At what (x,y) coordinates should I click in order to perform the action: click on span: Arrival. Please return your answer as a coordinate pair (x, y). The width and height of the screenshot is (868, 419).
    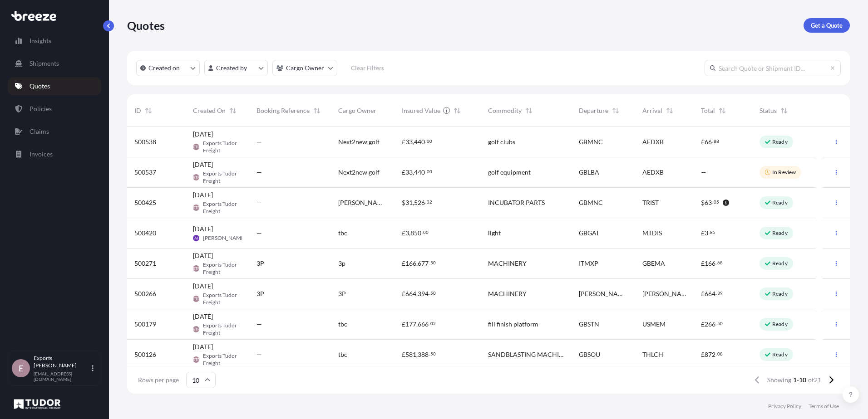
    Looking at the image, I should click on (652, 111).